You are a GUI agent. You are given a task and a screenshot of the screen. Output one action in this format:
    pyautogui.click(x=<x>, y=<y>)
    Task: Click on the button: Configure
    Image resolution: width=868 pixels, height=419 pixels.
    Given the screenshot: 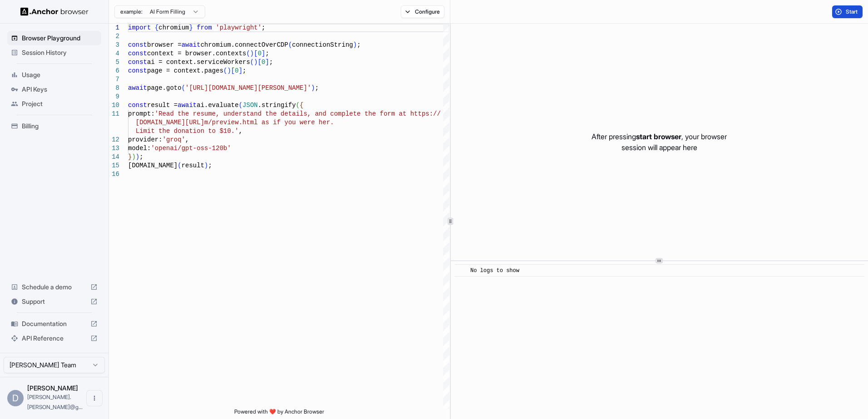 What is the action you would take?
    pyautogui.click(x=422, y=11)
    